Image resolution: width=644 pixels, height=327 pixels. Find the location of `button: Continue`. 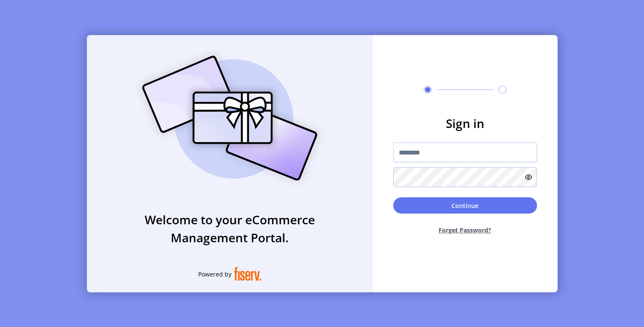

button: Continue is located at coordinates (465, 206).